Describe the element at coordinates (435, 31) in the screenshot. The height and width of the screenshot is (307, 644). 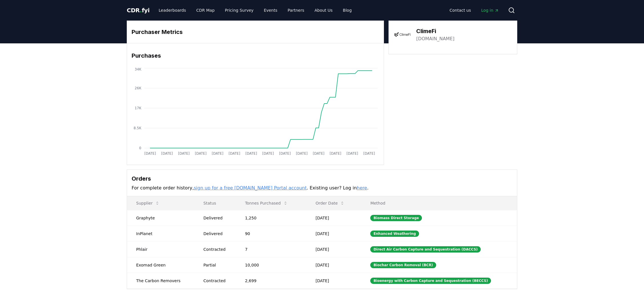
I see `h3: ClimeFi` at that location.